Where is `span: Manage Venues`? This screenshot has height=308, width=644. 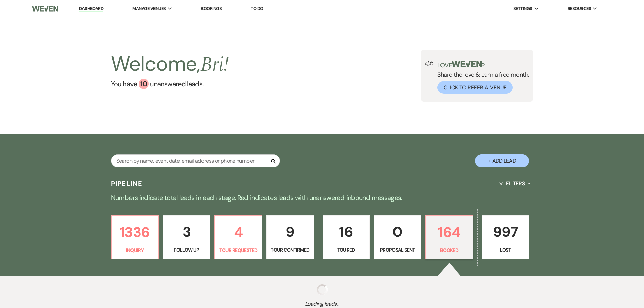 span: Manage Venues is located at coordinates (149, 9).